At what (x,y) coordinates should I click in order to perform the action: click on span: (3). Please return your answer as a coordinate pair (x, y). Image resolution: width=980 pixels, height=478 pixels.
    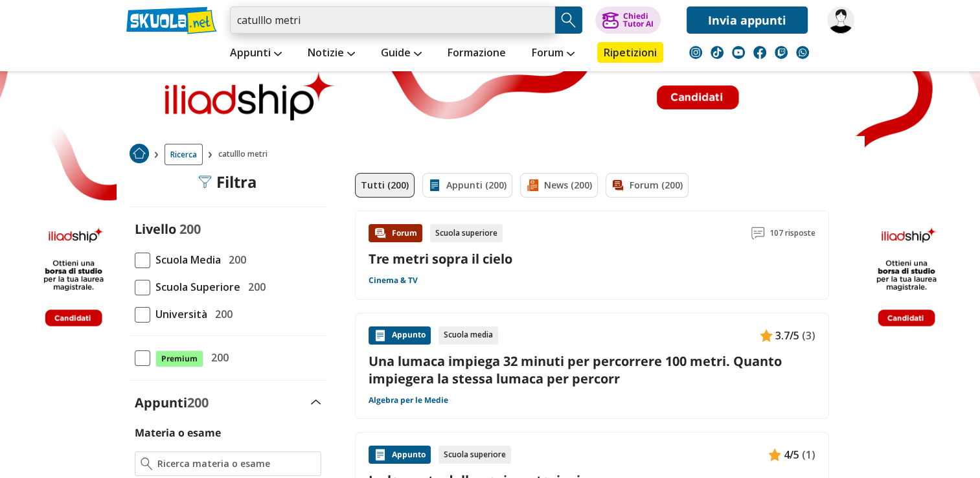
    Looking at the image, I should click on (809, 335).